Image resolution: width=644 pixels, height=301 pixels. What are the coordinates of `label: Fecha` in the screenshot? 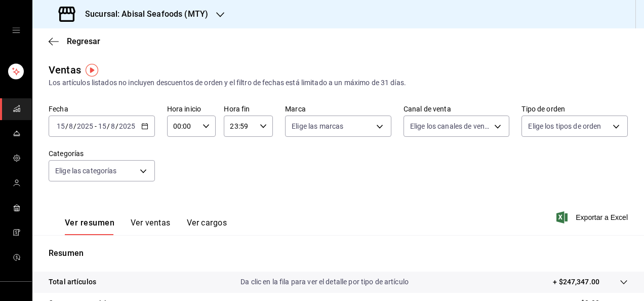 It's located at (101, 109).